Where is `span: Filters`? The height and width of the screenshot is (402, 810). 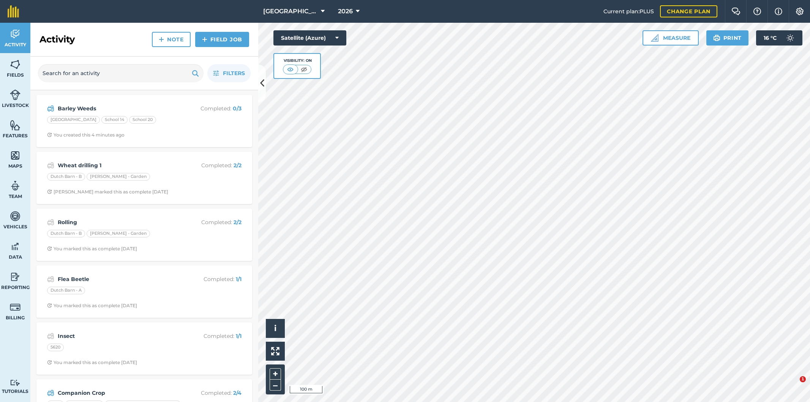 span: Filters is located at coordinates (234, 73).